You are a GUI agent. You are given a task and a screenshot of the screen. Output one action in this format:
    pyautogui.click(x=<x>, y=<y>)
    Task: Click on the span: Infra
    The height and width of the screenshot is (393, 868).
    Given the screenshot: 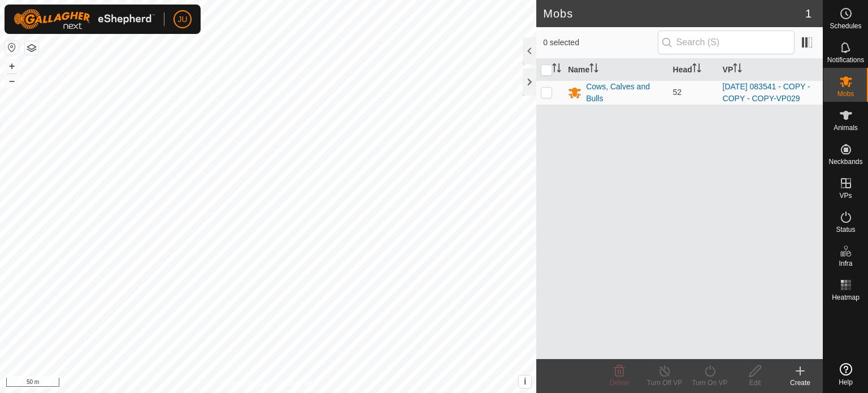 What is the action you would take?
    pyautogui.click(x=845, y=264)
    